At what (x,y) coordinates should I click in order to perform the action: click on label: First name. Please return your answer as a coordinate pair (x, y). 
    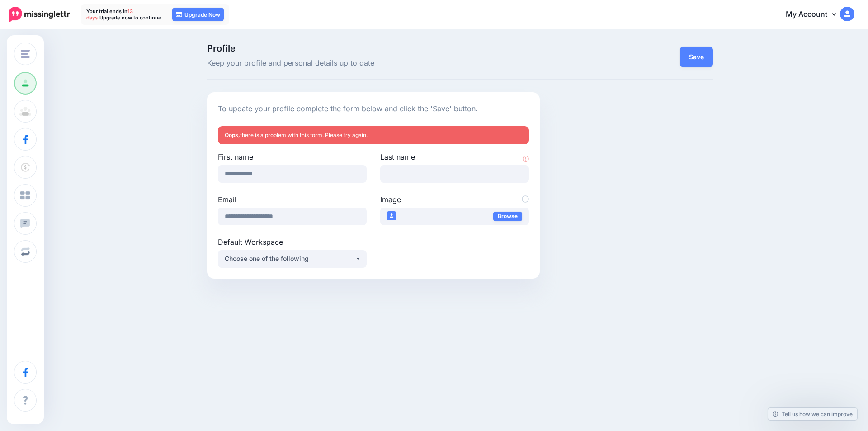
    Looking at the image, I should click on (292, 157).